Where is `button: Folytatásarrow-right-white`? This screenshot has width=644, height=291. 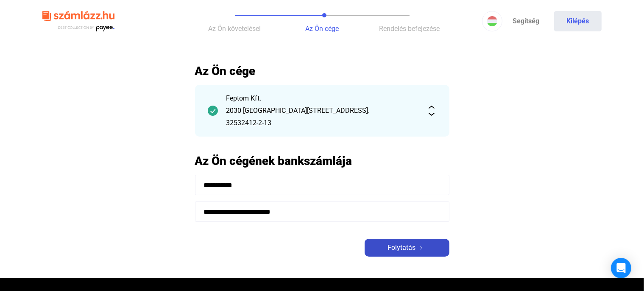 button: Folytatásarrow-right-white is located at coordinates (407, 248).